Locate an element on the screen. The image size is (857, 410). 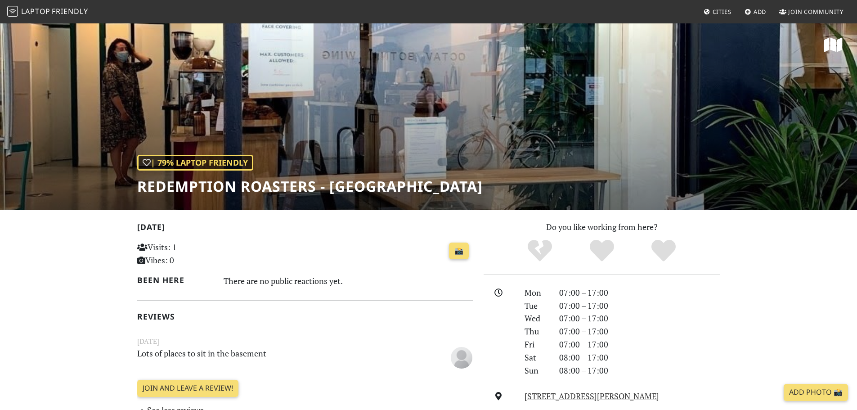
div: Sat is located at coordinates (536, 357).